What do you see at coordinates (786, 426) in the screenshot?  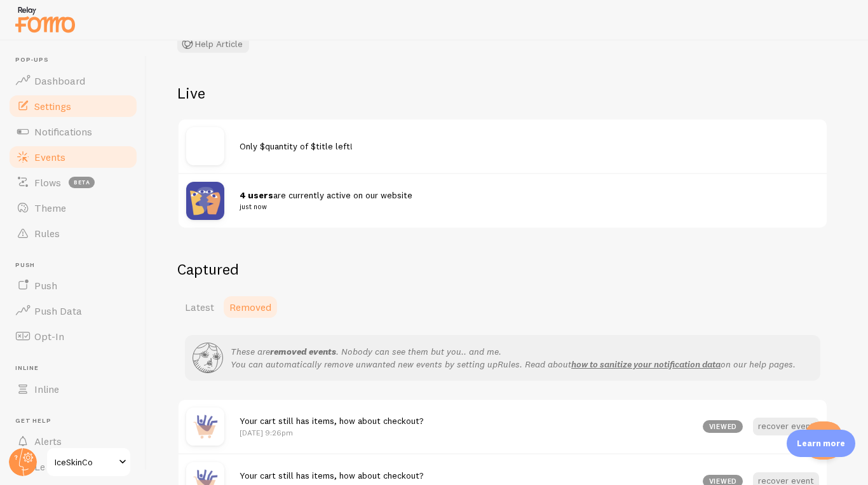 I see `button: recover event` at bounding box center [786, 426].